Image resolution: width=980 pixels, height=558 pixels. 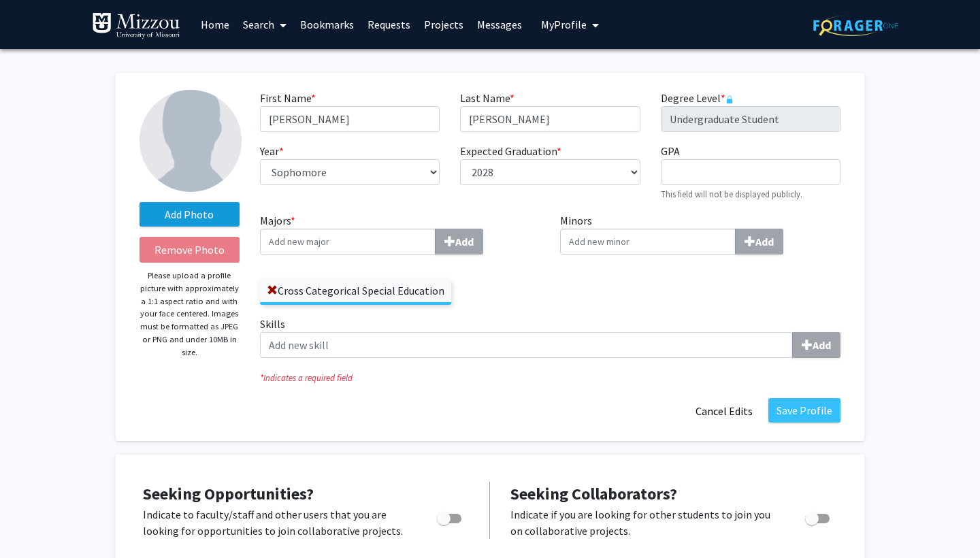 What do you see at coordinates (487, 98) in the screenshot?
I see `label: Last Name` at bounding box center [487, 98].